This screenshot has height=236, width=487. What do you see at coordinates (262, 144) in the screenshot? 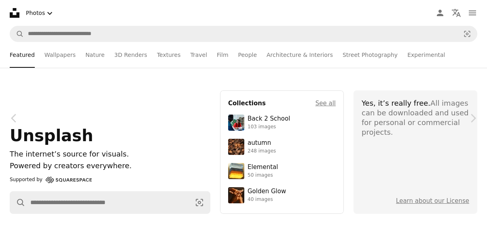
I see `div: autumn` at bounding box center [262, 144].